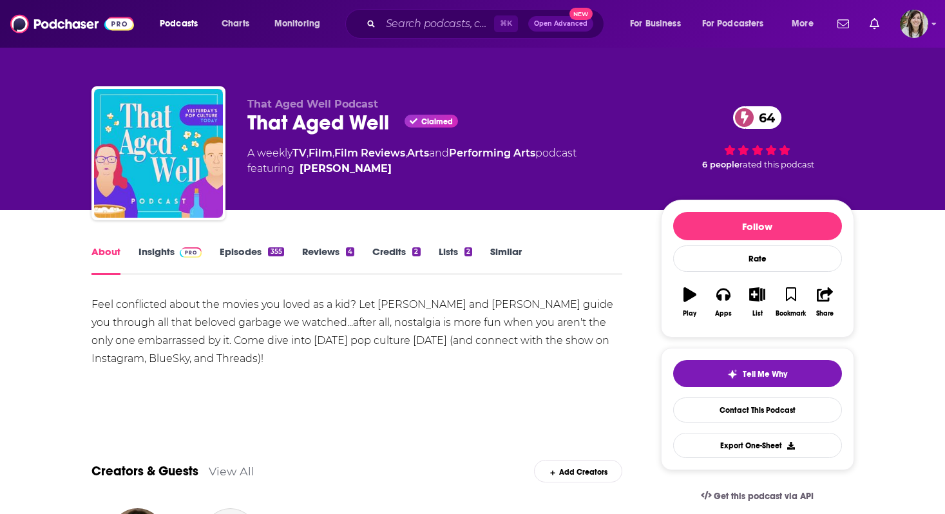 Image resolution: width=945 pixels, height=514 pixels. What do you see at coordinates (178, 24) in the screenshot?
I see `span: Podcasts` at bounding box center [178, 24].